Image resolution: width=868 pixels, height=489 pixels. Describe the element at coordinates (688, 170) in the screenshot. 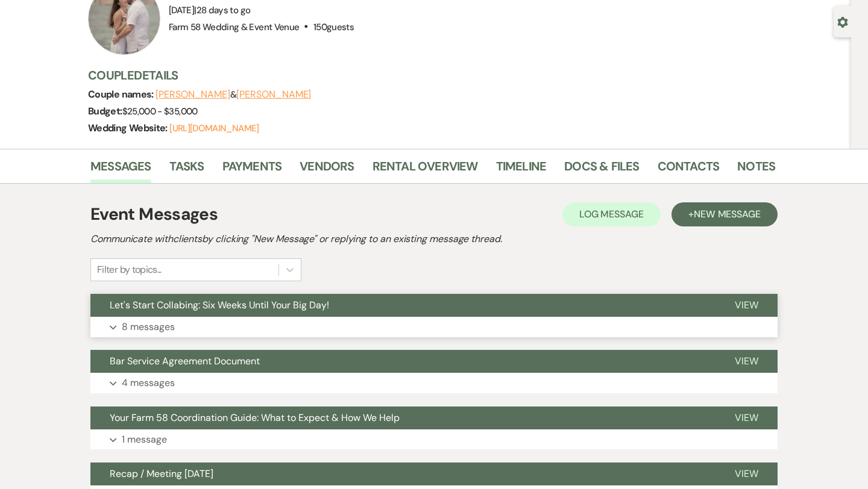

I see `a: Contacts` at that location.